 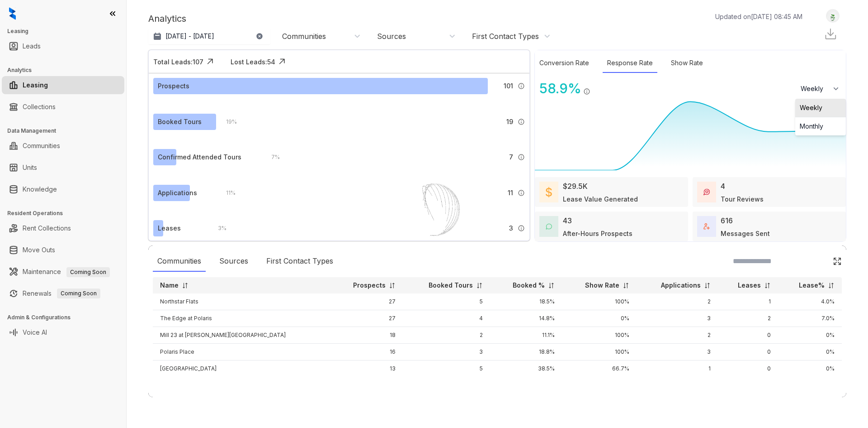 What do you see at coordinates (88, 272) in the screenshot?
I see `span: Coming Soon` at bounding box center [88, 272].